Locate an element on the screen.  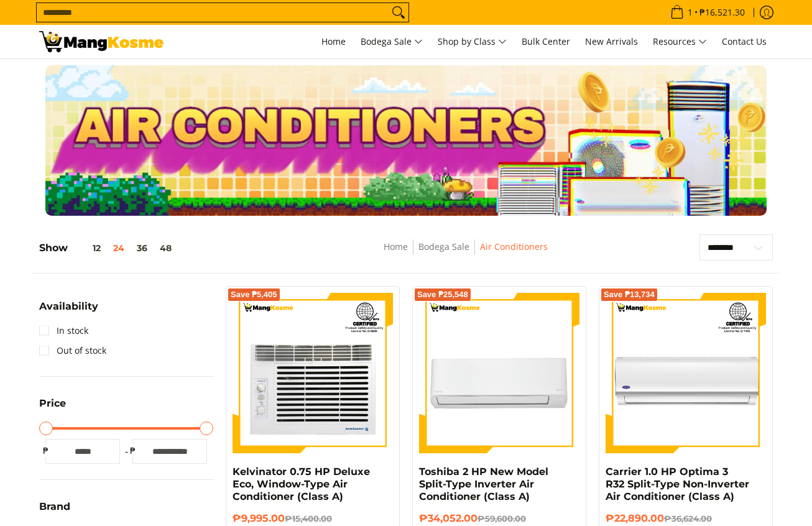
span: New Arrivals is located at coordinates (612, 41).